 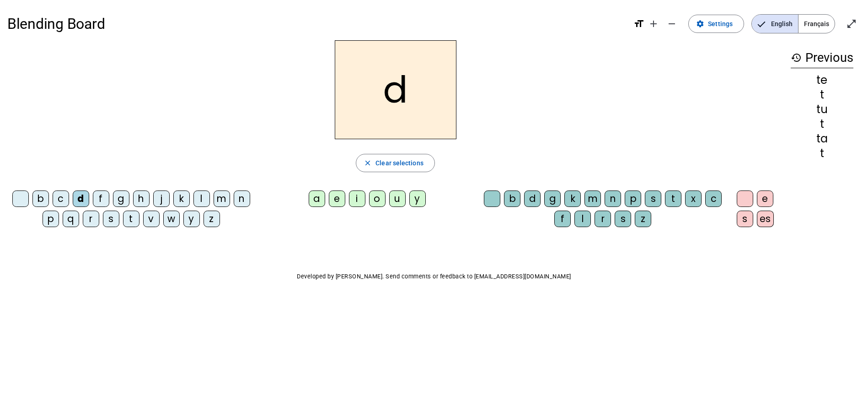 I want to click on div: x, so click(x=693, y=199).